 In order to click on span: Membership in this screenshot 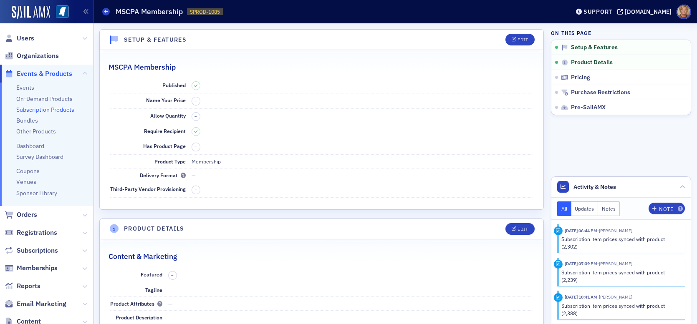, I will do `click(206, 162)`.